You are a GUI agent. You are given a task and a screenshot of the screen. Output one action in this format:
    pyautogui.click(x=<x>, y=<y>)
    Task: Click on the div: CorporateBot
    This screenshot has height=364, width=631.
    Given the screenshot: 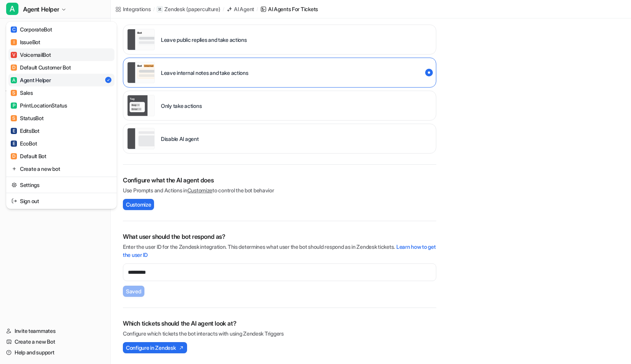 What is the action you would take?
    pyautogui.click(x=31, y=29)
    